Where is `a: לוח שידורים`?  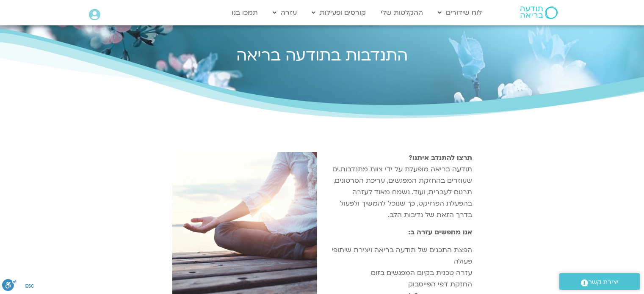
a: לוח שידורים is located at coordinates (460, 13).